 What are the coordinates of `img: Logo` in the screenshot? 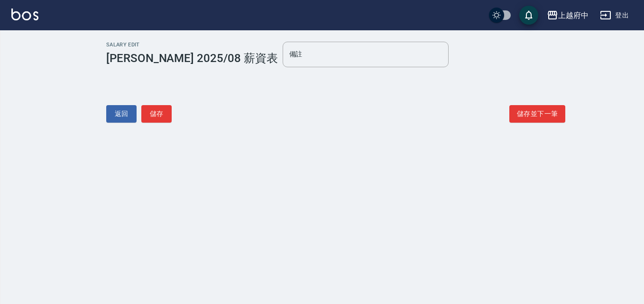 It's located at (24, 14).